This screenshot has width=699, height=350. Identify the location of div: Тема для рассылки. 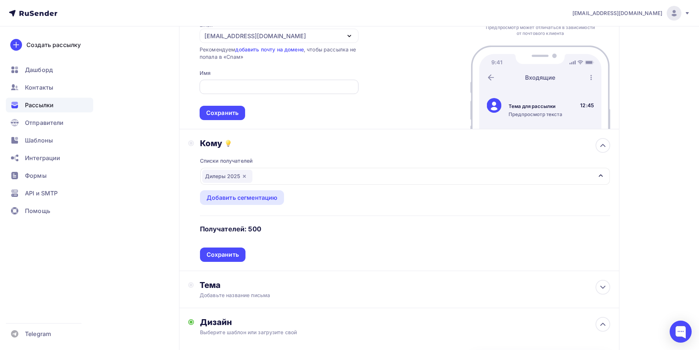
(535, 106).